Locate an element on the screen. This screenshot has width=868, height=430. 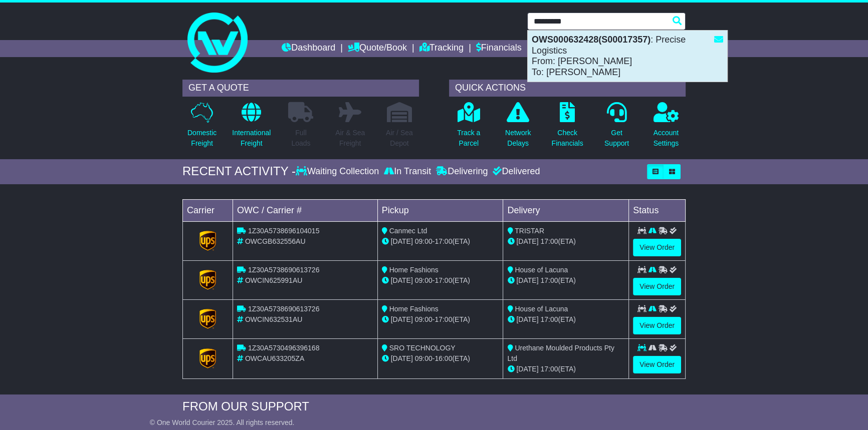
p: Domestic Freight is located at coordinates (202, 138).